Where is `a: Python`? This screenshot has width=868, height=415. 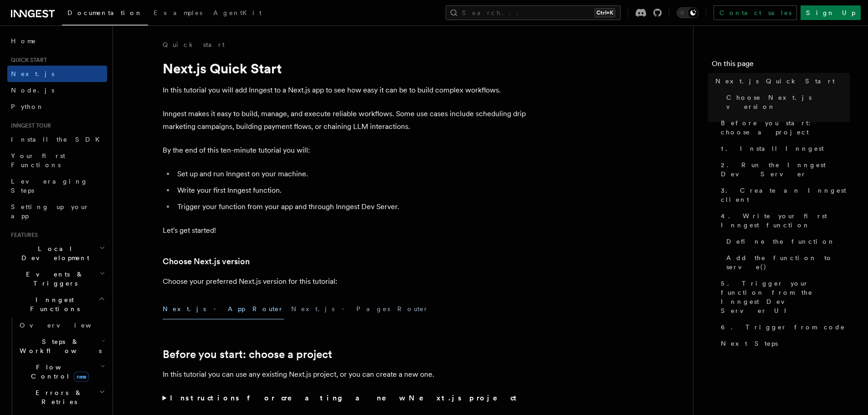 a: Python is located at coordinates (57, 107).